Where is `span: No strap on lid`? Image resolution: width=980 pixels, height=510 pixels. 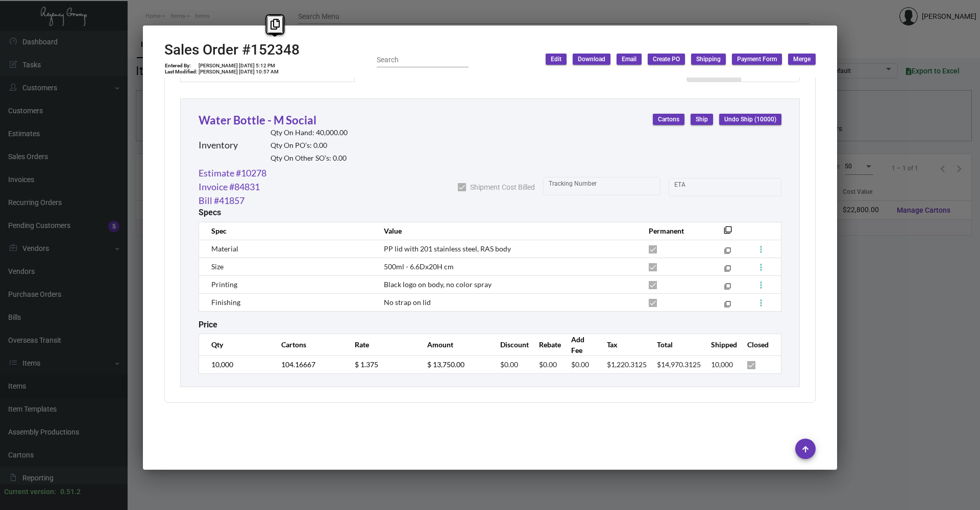 span: No strap on lid is located at coordinates (408, 302).